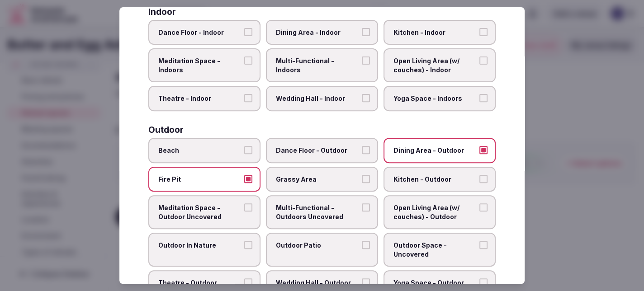  What do you see at coordinates (366, 180) in the screenshot?
I see `button: Grassy Area` at bounding box center [366, 180].